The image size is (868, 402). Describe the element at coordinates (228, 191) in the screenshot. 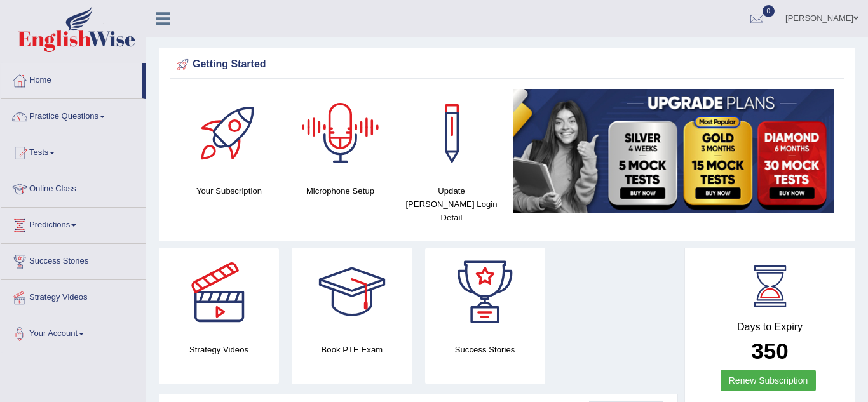

I see `h4: Your Subscription` at that location.